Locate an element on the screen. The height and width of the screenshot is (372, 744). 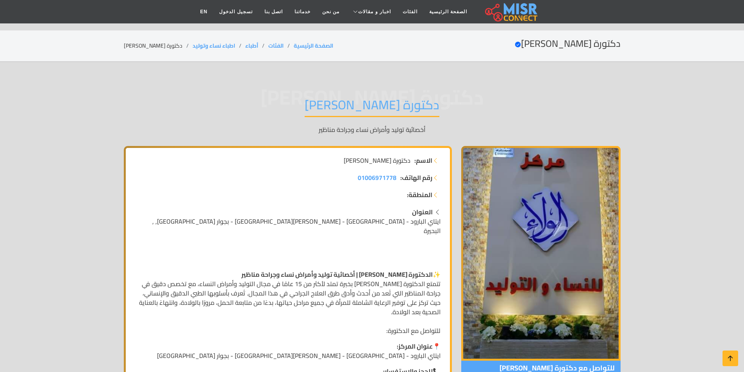
strong: الاسم: is located at coordinates (423, 161).